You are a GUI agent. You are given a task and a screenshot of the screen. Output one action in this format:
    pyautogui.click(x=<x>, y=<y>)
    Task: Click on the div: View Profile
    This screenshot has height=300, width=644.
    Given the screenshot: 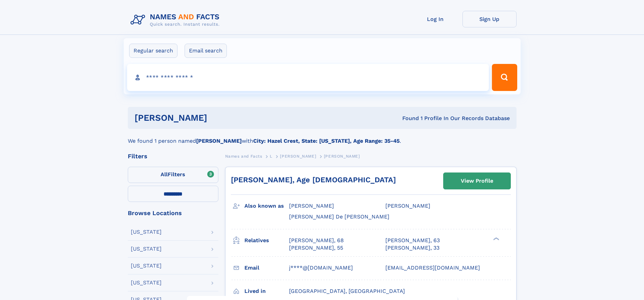 What is the action you would take?
    pyautogui.click(x=477, y=181)
    